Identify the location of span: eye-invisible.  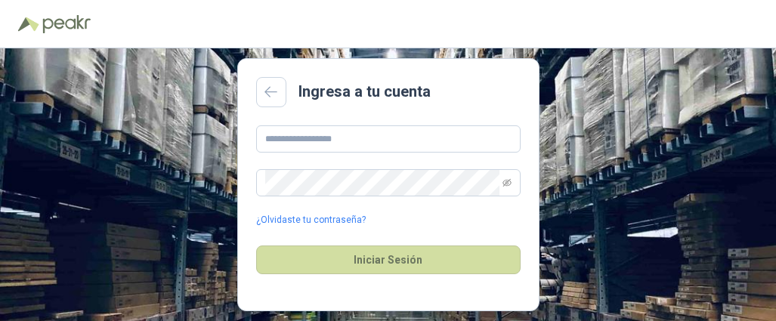
(507, 183).